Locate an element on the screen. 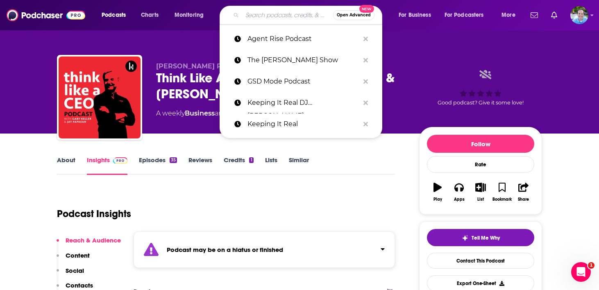  span: New is located at coordinates (367, 9).